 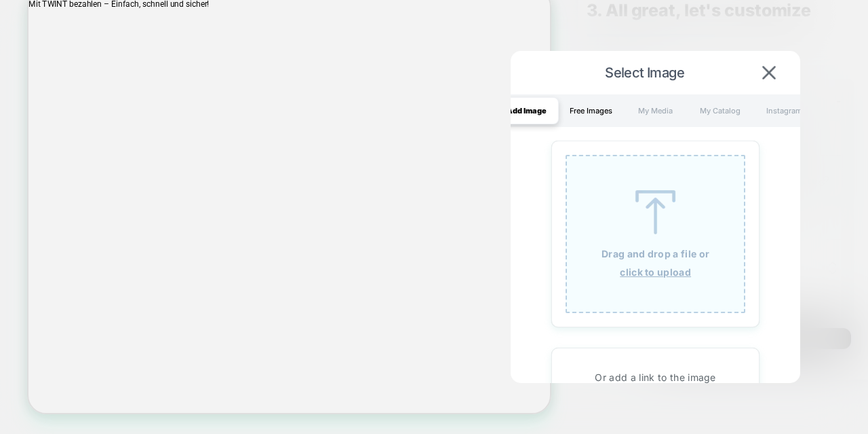 What do you see at coordinates (656, 111) in the screenshot?
I see `div: My Media` at bounding box center [656, 111].